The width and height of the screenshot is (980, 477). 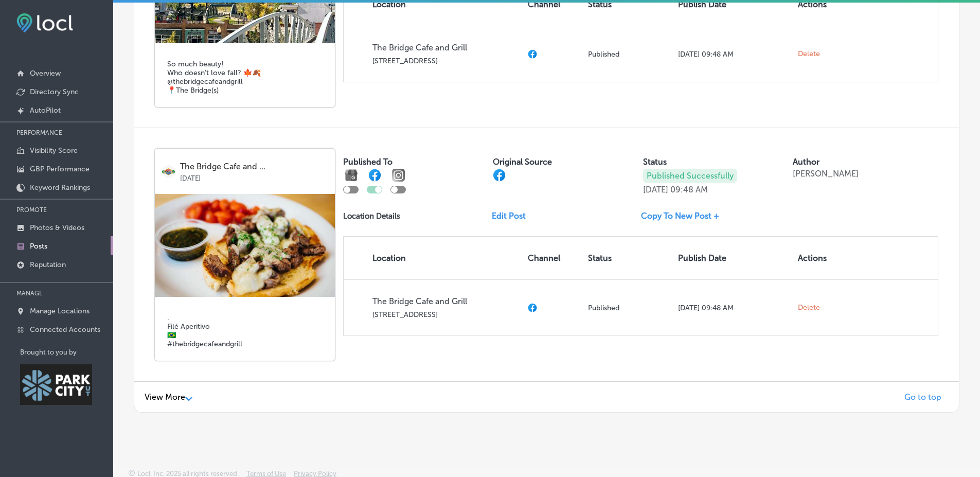 I want to click on p: Visibility Score, so click(x=54, y=150).